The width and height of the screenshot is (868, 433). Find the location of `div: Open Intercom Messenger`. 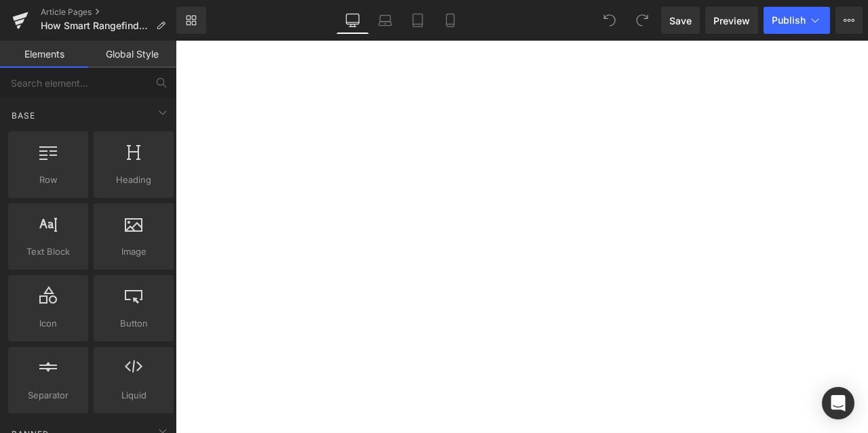

div: Open Intercom Messenger is located at coordinates (839, 404).